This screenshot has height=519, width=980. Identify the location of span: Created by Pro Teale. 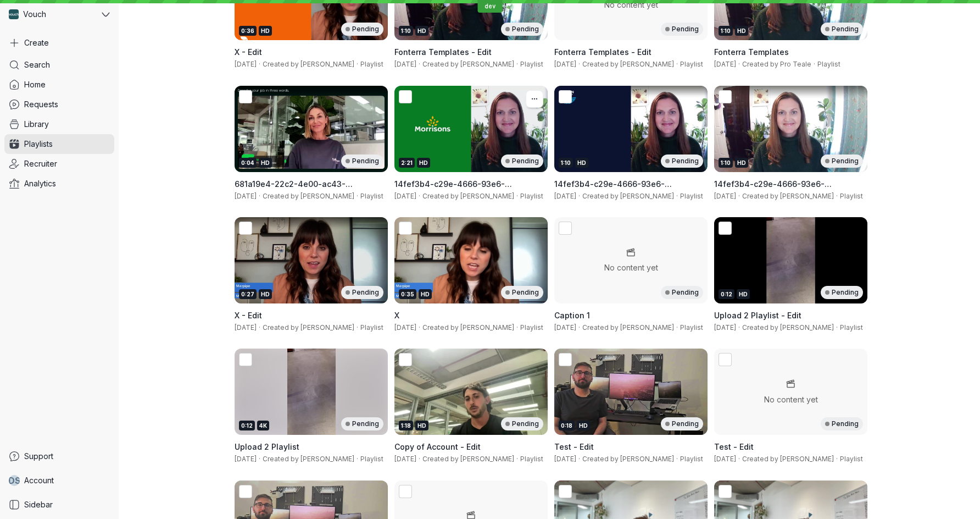
(776, 64).